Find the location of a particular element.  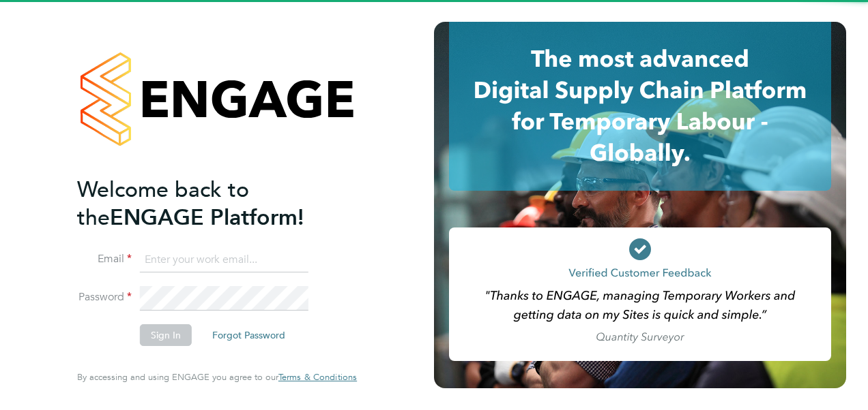

span: Welcome back to the is located at coordinates (163, 204).